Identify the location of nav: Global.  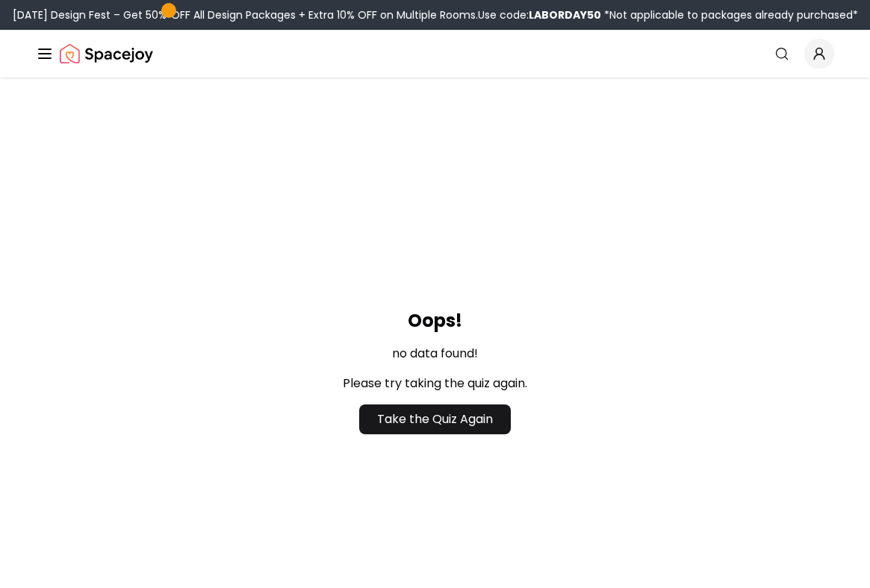
(435, 54).